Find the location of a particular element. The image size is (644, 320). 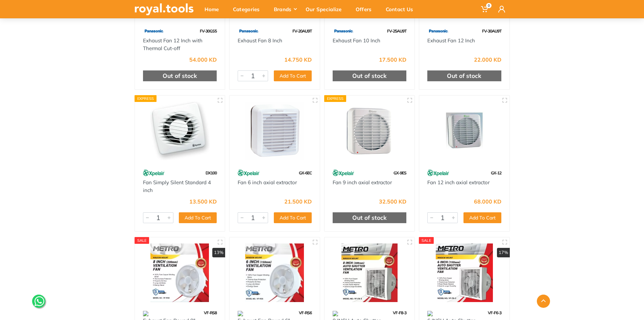

span: GX-6EC is located at coordinates (305, 172).